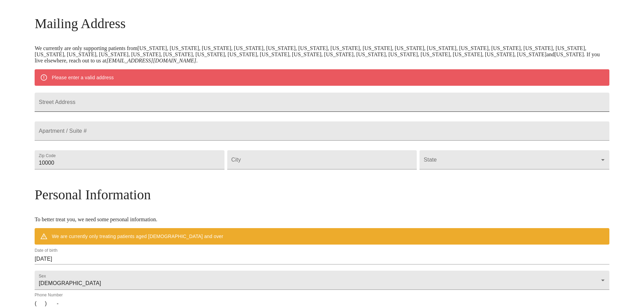  What do you see at coordinates (46, 251) in the screenshot?
I see `label: Date of birth` at bounding box center [46, 251].